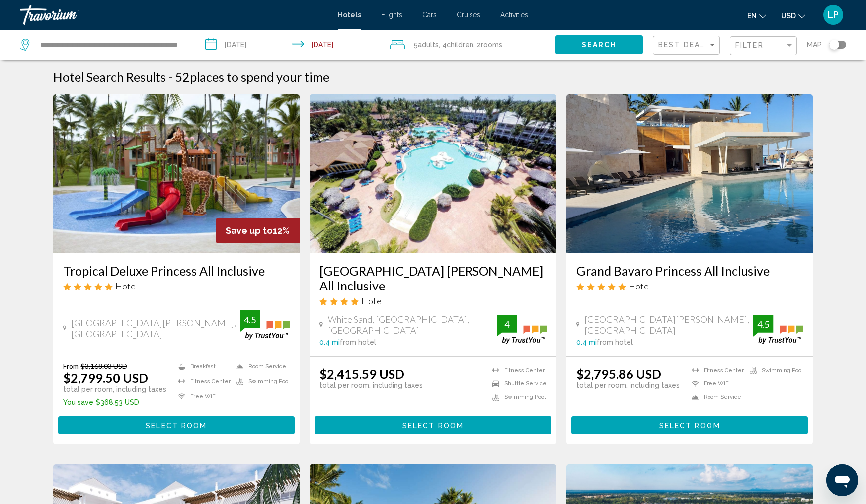 This screenshot has width=866, height=504. I want to click on span: Map, so click(814, 45).